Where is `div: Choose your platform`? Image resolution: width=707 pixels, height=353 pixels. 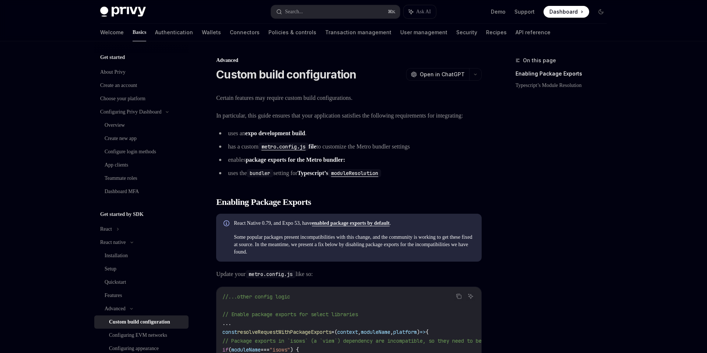 div: Choose your platform is located at coordinates (123, 99).